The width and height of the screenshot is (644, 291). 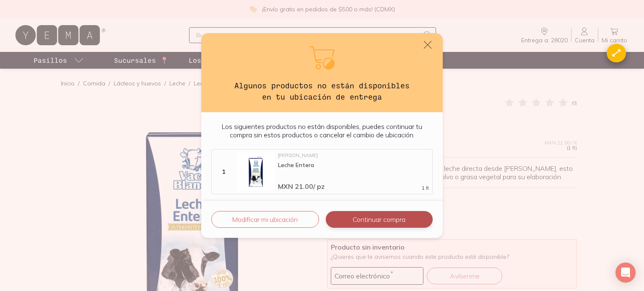 What do you see at coordinates (626, 273) in the screenshot?
I see `div: Open Intercom Messenger` at bounding box center [626, 273].